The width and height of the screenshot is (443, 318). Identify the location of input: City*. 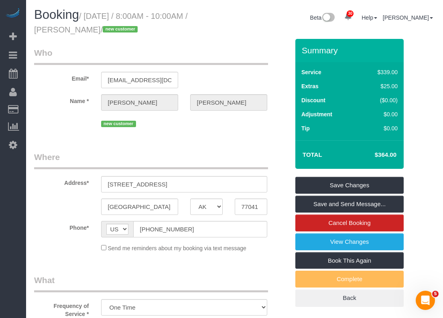
(140, 207).